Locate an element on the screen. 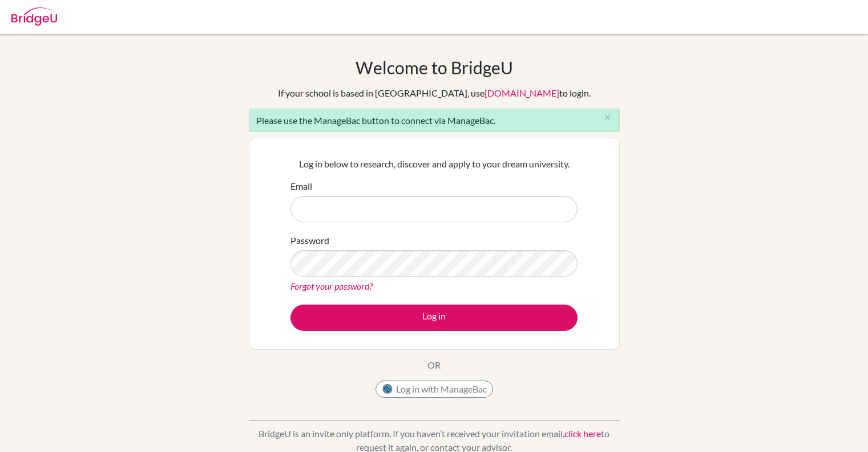 Image resolution: width=868 pixels, height=452 pixels. div: Please use the ManageBac button to connect via ManageBac. is located at coordinates (434, 120).